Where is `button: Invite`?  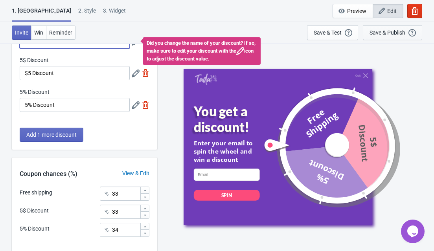
button: Invite is located at coordinates (22, 33).